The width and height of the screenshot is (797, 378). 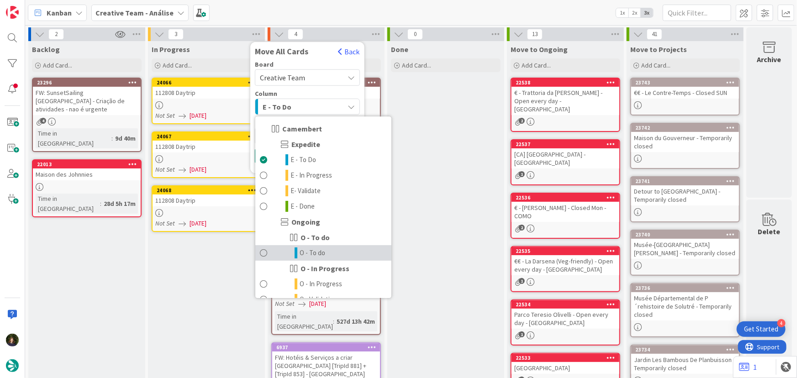 I want to click on a: 1, so click(x=747, y=367).